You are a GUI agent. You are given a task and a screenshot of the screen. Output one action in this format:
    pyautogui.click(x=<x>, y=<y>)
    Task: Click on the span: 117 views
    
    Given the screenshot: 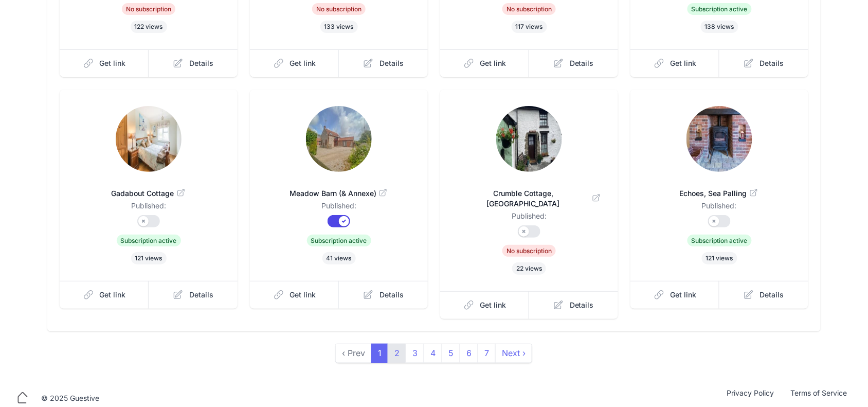 What is the action you would take?
    pyautogui.click(x=529, y=27)
    